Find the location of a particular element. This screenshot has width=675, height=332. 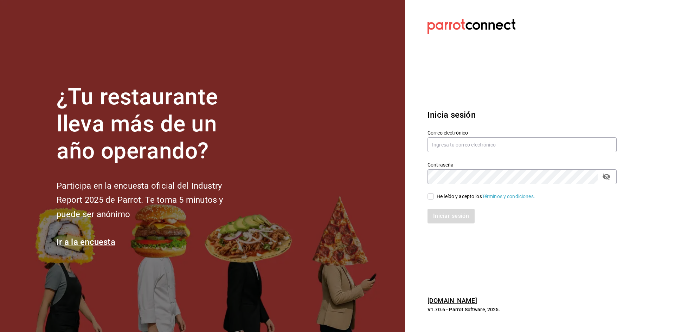

a: Ir a la encuesta is located at coordinates (86, 242).